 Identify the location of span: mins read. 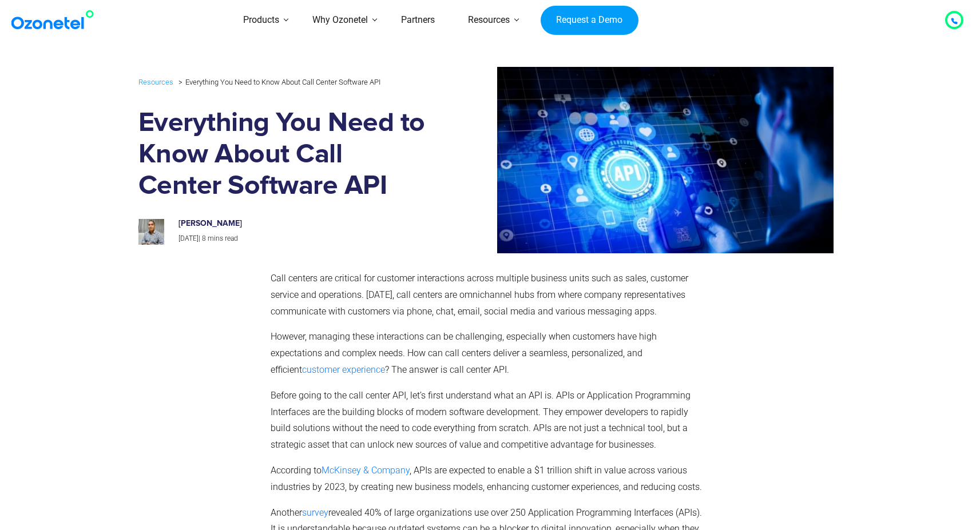
(222, 238).